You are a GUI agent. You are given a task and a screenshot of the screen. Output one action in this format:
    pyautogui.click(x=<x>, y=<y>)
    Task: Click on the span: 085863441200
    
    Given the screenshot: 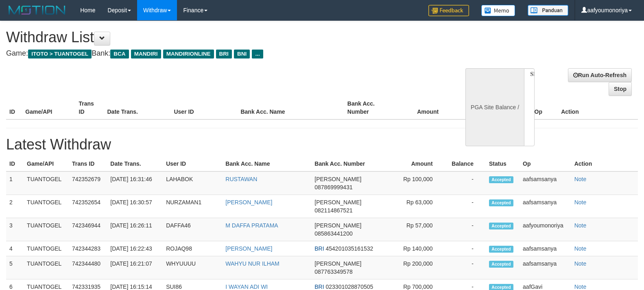 What is the action you would take?
    pyautogui.click(x=333, y=234)
    